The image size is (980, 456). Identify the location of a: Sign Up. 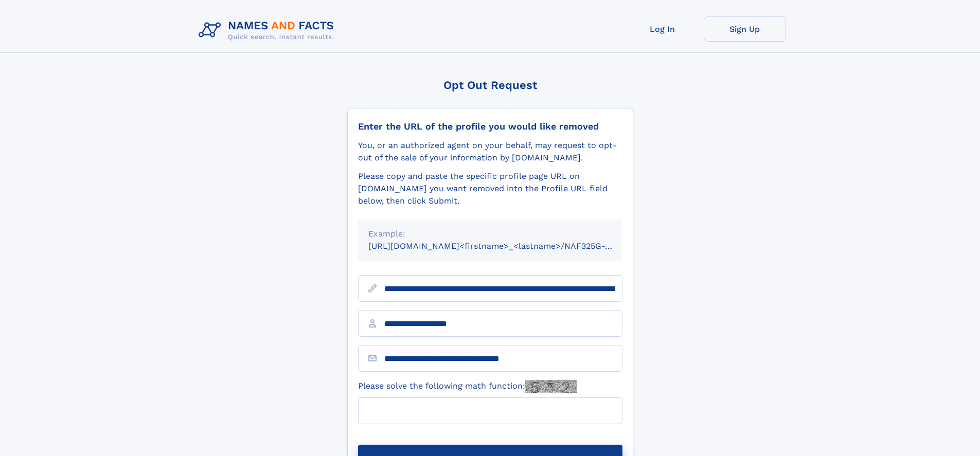
(745, 29).